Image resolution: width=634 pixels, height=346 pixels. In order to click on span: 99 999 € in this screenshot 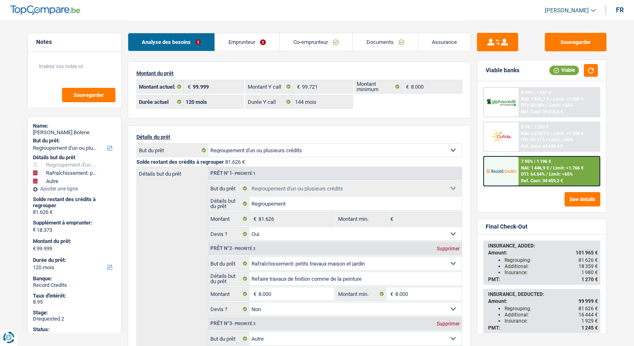, I will do `click(588, 302)`.